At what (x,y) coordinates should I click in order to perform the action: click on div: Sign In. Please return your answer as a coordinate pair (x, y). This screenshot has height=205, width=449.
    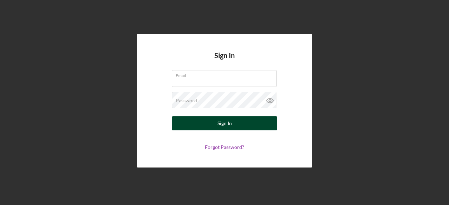
    Looking at the image, I should click on (224, 123).